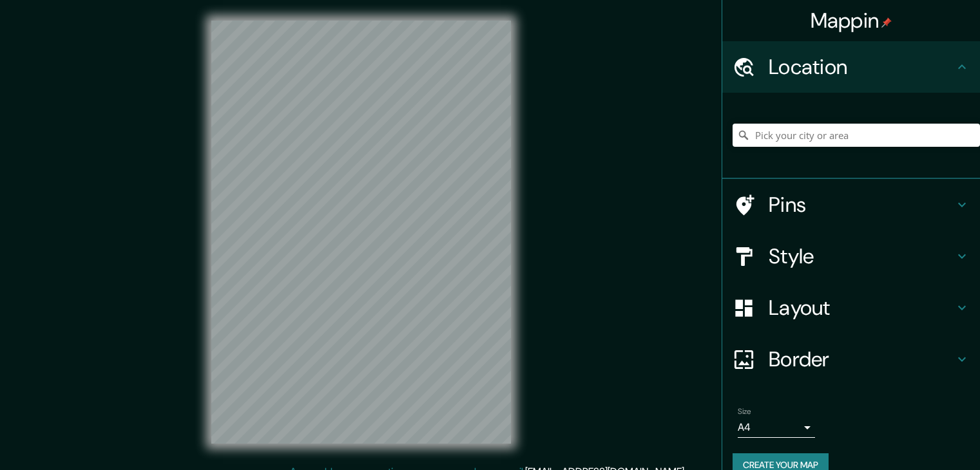 Image resolution: width=980 pixels, height=470 pixels. I want to click on div: Location, so click(851, 67).